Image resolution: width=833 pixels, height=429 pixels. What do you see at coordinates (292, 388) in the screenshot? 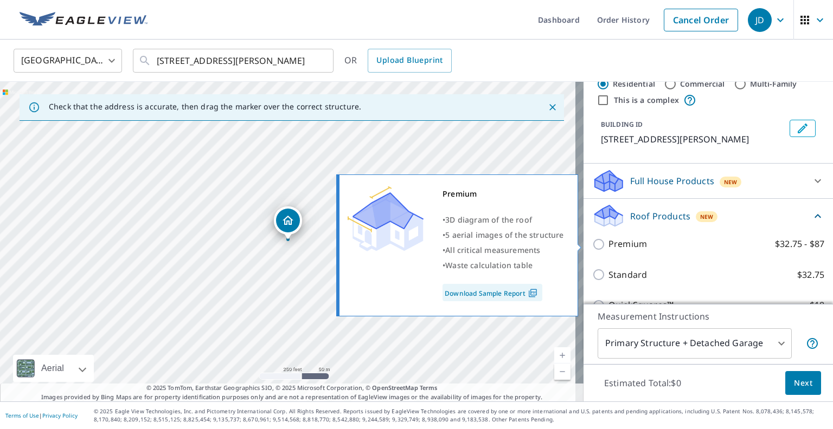
I see `span: © 2025 TomTom, Earthstar Geographics SIO, © 2025 Microsoft Corporation, ©` at bounding box center [292, 388].